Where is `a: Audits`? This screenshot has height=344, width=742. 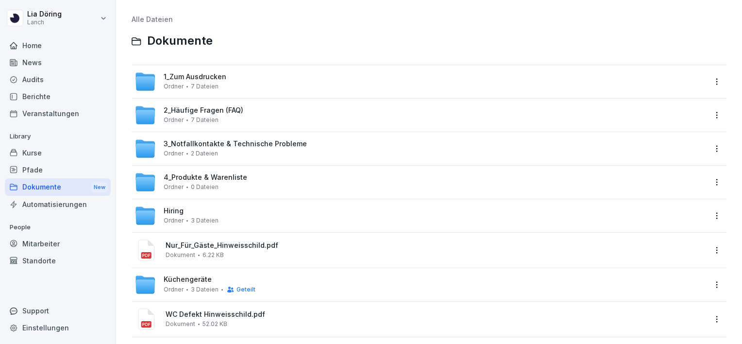 a: Audits is located at coordinates (58, 79).